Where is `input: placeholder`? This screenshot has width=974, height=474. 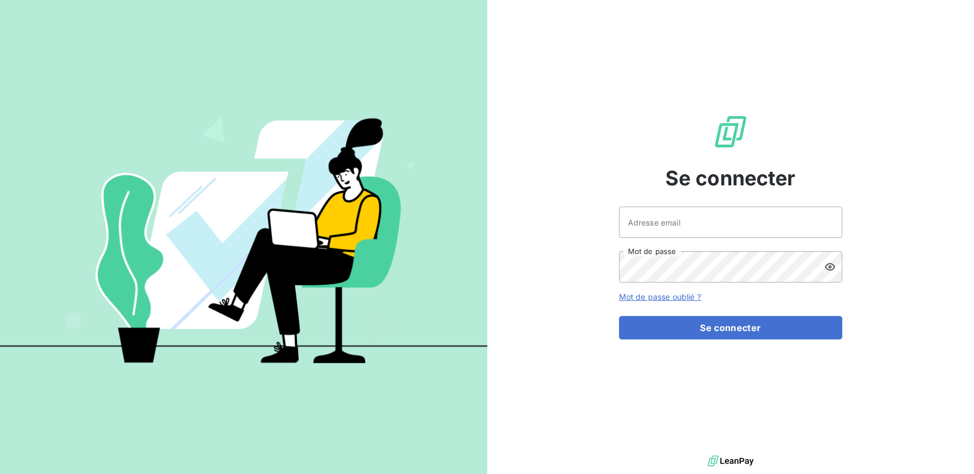 input: placeholder is located at coordinates (731, 222).